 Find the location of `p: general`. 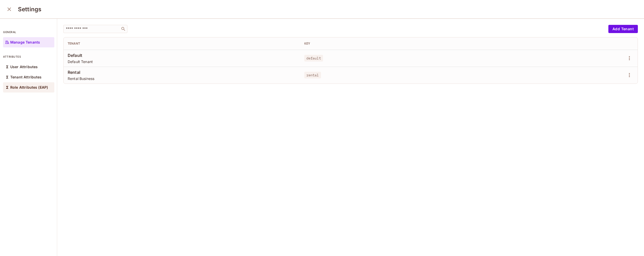

p: general is located at coordinates (29, 32).